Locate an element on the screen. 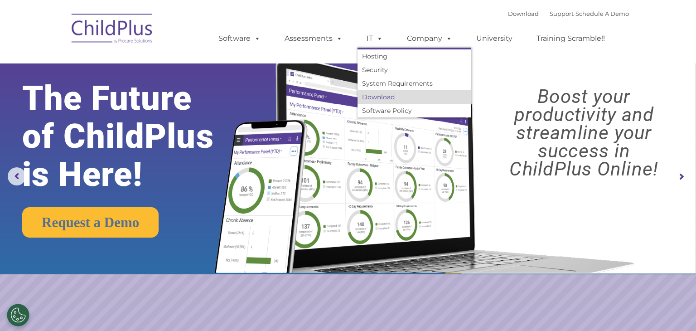 The width and height of the screenshot is (696, 331). a: University is located at coordinates (494, 39).